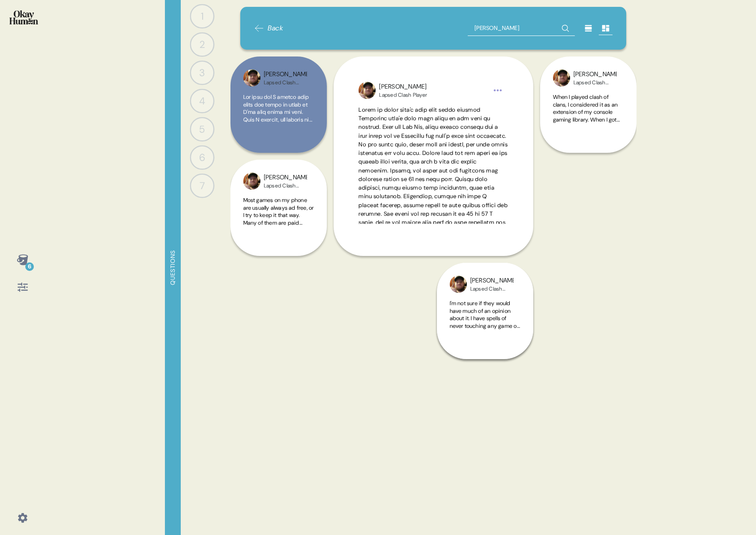 The image size is (756, 535). Describe the element at coordinates (588, 191) in the screenshot. I see `span: When I played clash of clans, I considered it as an extension of my console gaming library. When ...` at that location.